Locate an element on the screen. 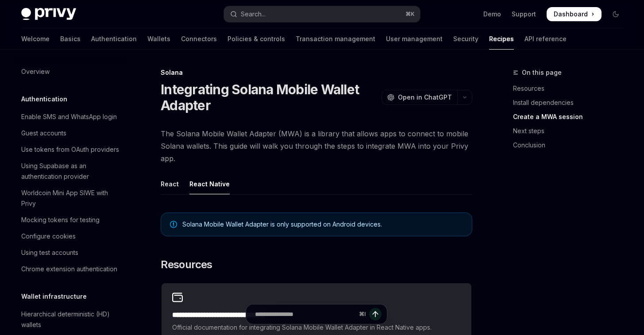 The image size is (644, 335). svg: Note is located at coordinates (174, 224).